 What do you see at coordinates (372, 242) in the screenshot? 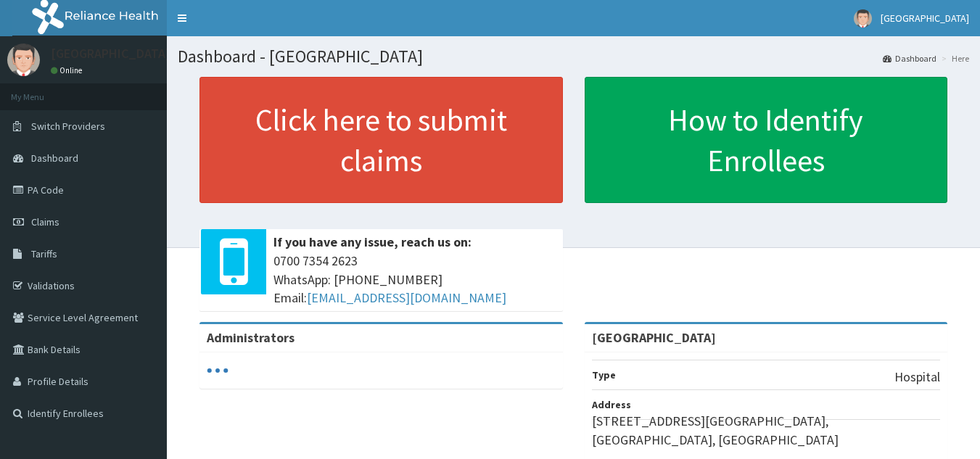
I see `b: If you have any issue, reach us on:` at bounding box center [372, 242].